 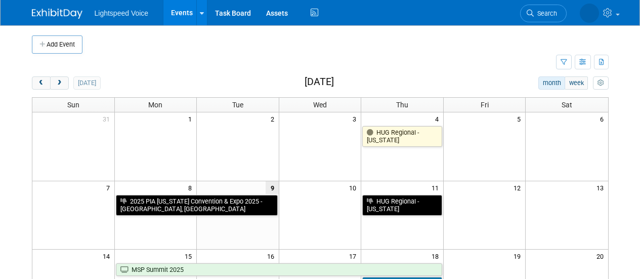 I want to click on a: Search, so click(x=543, y=13).